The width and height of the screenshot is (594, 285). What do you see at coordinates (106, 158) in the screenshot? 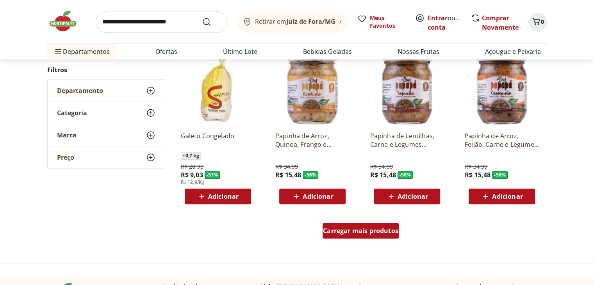
I see `button: Preço` at bounding box center [106, 158].